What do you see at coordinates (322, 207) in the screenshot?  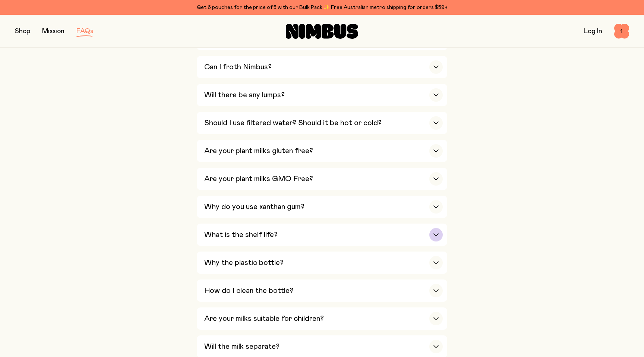 I see `button: Why do you use xanthan gum?` at bounding box center [322, 207].